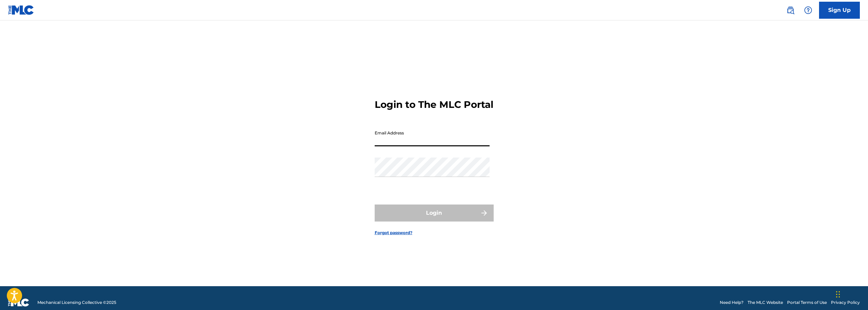 The height and width of the screenshot is (310, 868). Describe the element at coordinates (766, 303) in the screenshot. I see `a: The MLC Website` at that location.